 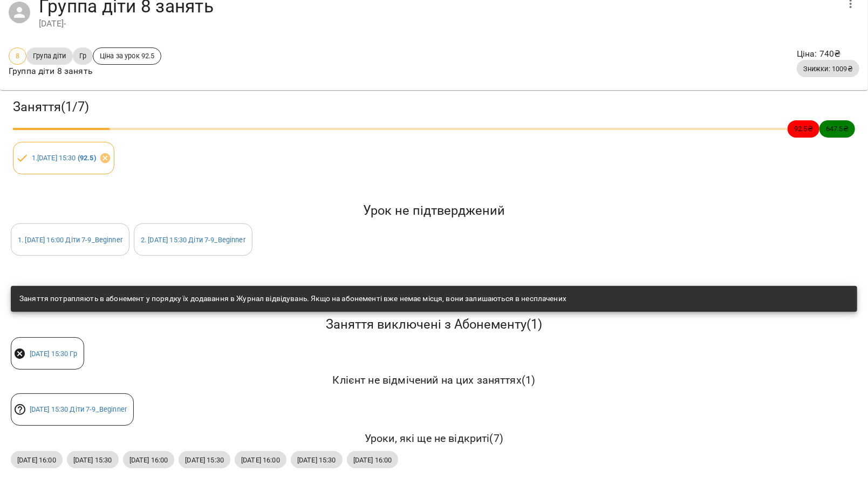 I want to click on span: Знижки: 1009₴, so click(x=828, y=68).